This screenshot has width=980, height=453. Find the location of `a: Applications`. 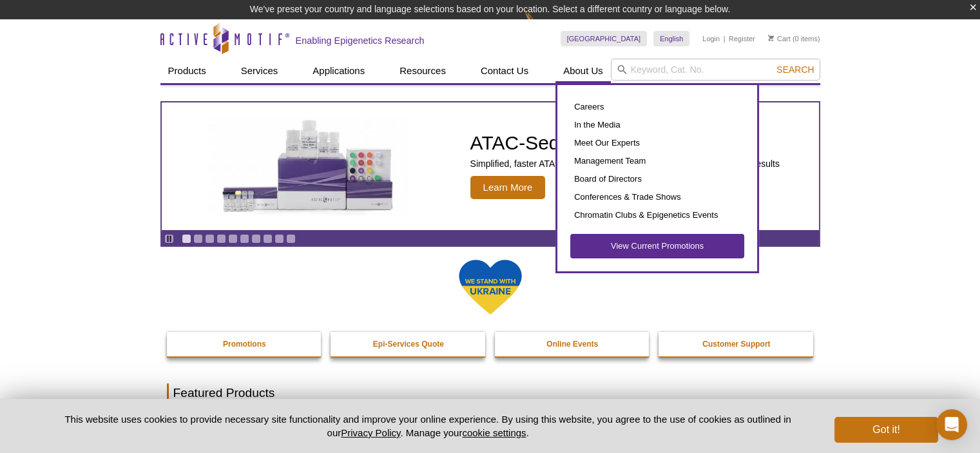

a: Applications is located at coordinates (339, 71).